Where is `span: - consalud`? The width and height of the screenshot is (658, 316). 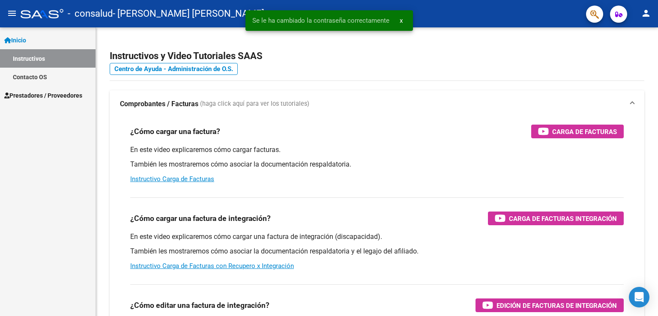 span: - consalud is located at coordinates (90, 14).